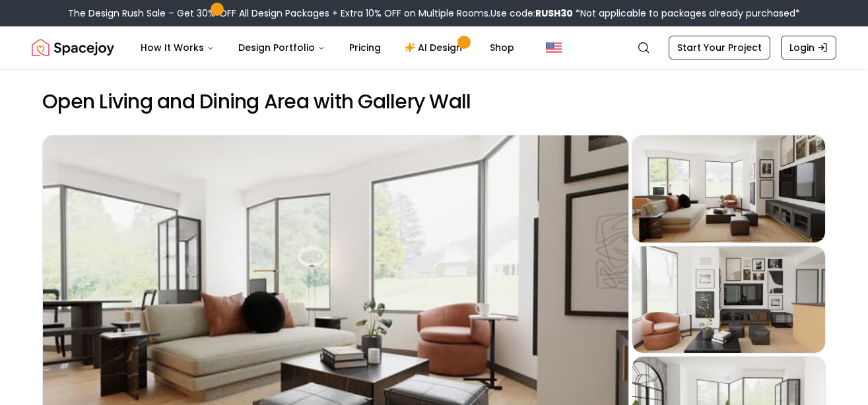  I want to click on a: Pricing, so click(365, 47).